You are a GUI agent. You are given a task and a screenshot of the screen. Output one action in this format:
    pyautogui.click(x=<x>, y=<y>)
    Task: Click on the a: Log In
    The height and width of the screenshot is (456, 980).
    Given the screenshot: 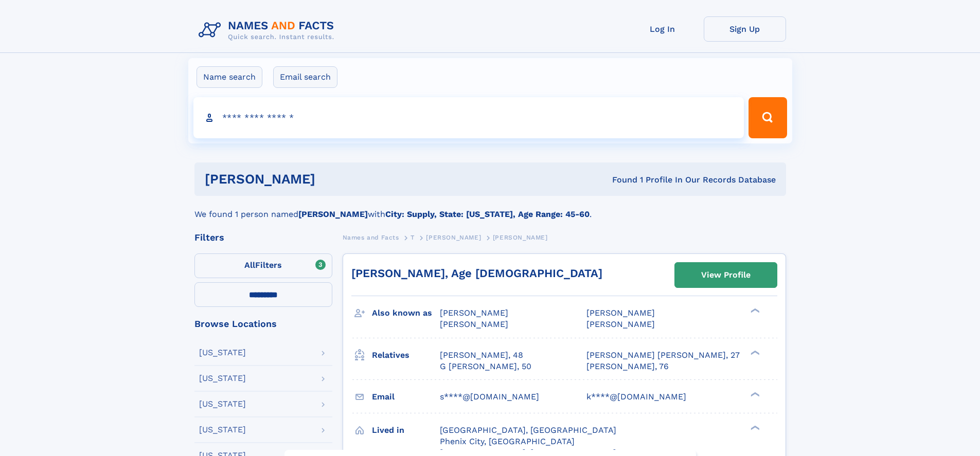 What is the action you would take?
    pyautogui.click(x=662, y=28)
    